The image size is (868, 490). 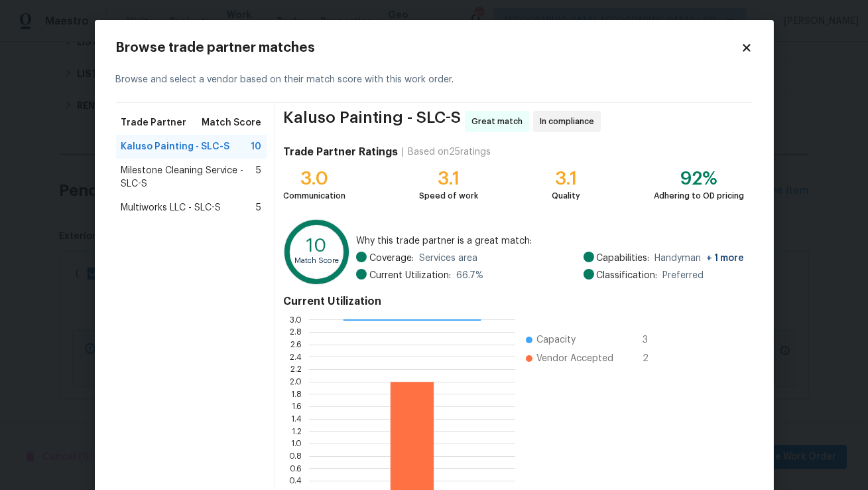 What do you see at coordinates (391, 259) in the screenshot?
I see `span: Coverage:` at bounding box center [391, 259].